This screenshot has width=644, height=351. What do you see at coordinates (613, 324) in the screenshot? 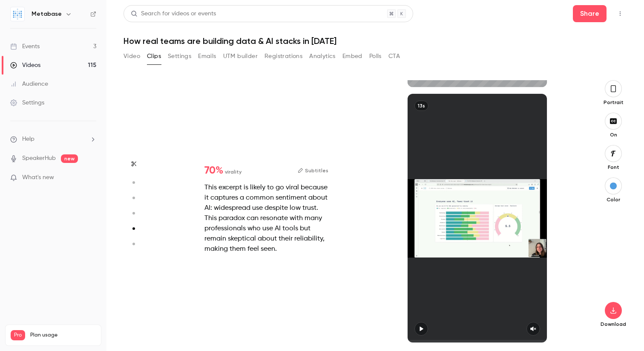
I see `p: Download` at bounding box center [613, 324].